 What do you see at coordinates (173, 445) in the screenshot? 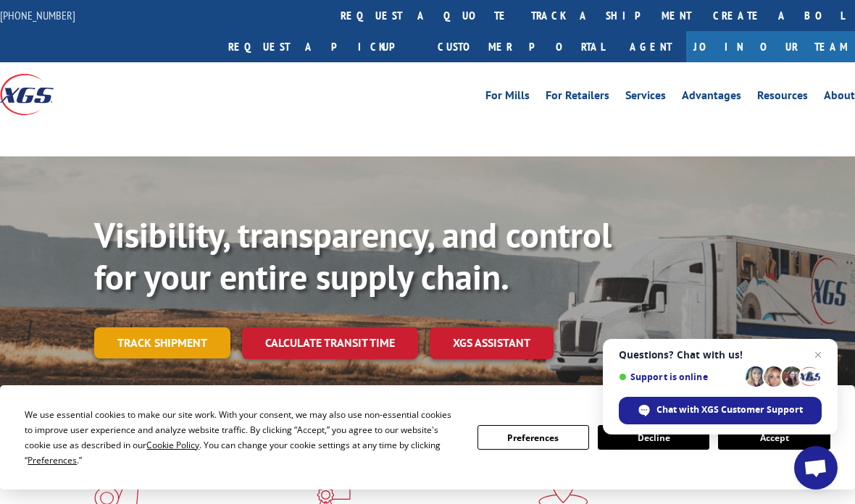
I see `span: Cookie Policy` at bounding box center [173, 445].